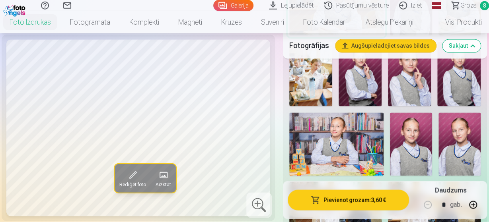 The image size is (489, 222). I want to click on a: Komplekti, so click(144, 22).